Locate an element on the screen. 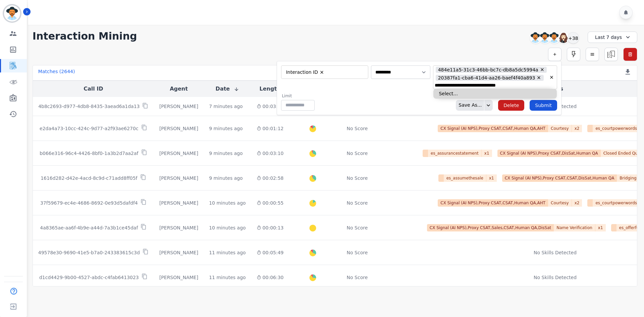 Image resolution: width=644 pixels, height=317 pixels. button: Remove 484e11a5-31c3-46bb-bc7c-db8a5dc5994a is located at coordinates (542, 70).